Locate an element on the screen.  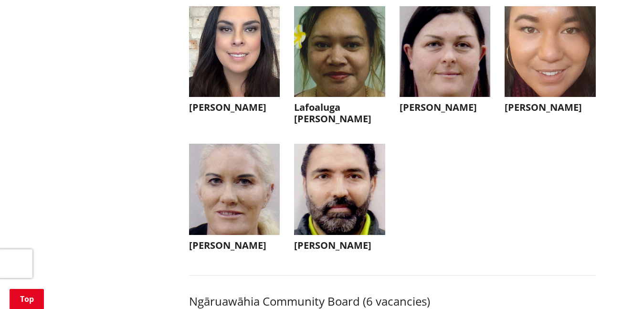
img: WO-B-HU__FLOYED_A__J4caa is located at coordinates (234, 52).